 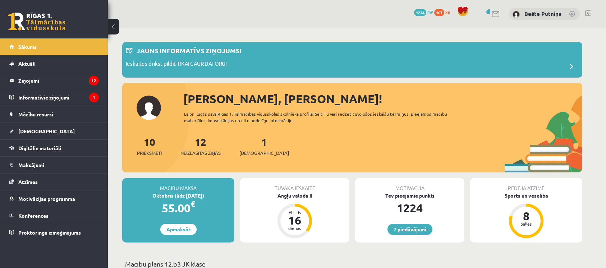 I want to click on span: 167, so click(x=439, y=13).